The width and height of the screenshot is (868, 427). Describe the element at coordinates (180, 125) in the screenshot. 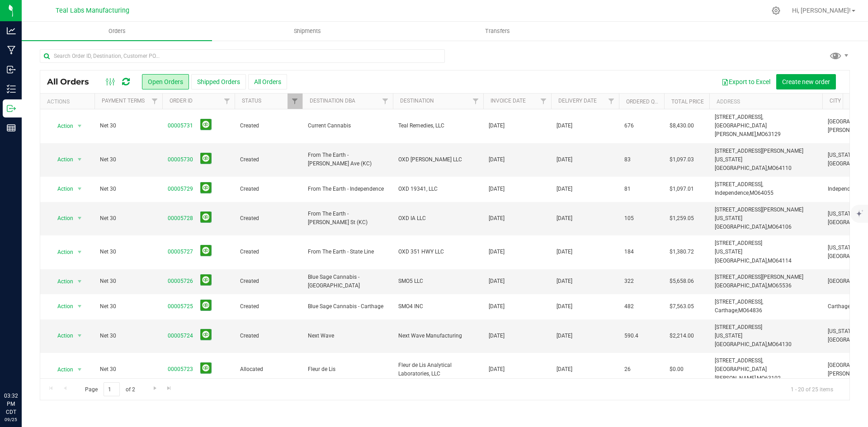

I see `a: 00005731` at that location.